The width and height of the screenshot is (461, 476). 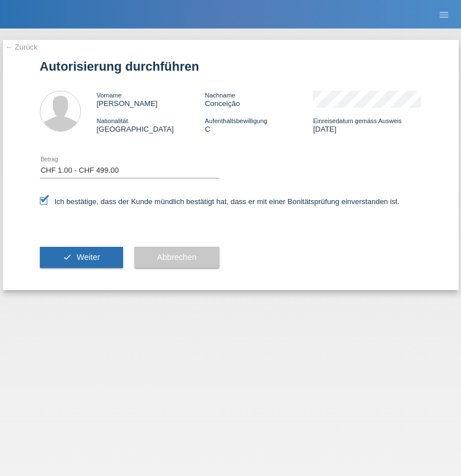 What do you see at coordinates (444, 14) in the screenshot?
I see `a: menu` at bounding box center [444, 14].